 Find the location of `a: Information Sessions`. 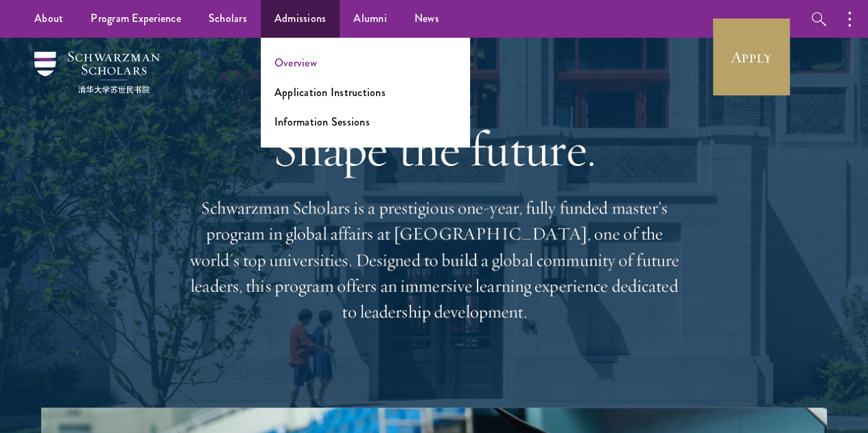

a: Information Sessions is located at coordinates (322, 122).